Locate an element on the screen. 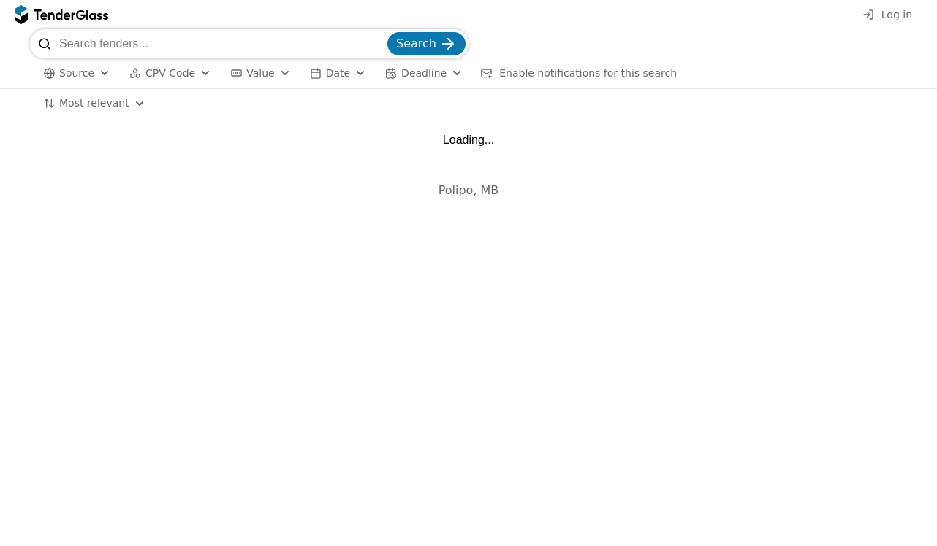  button: Enable notifications for this search is located at coordinates (578, 73).